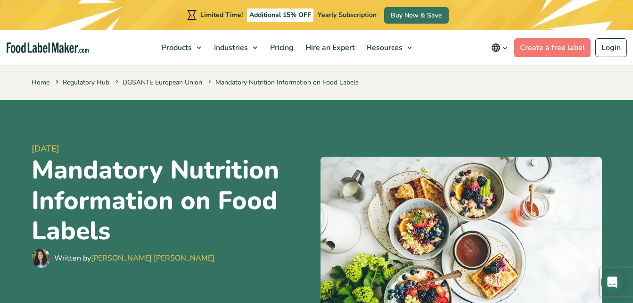 The height and width of the screenshot is (303, 633). I want to click on span: Limited Time!, so click(221, 15).